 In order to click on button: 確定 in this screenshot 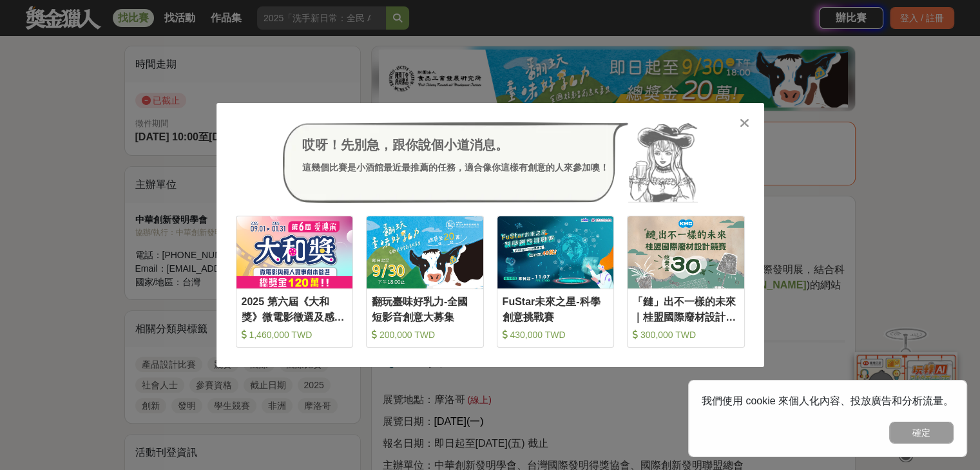, I will do `click(922, 432)`.